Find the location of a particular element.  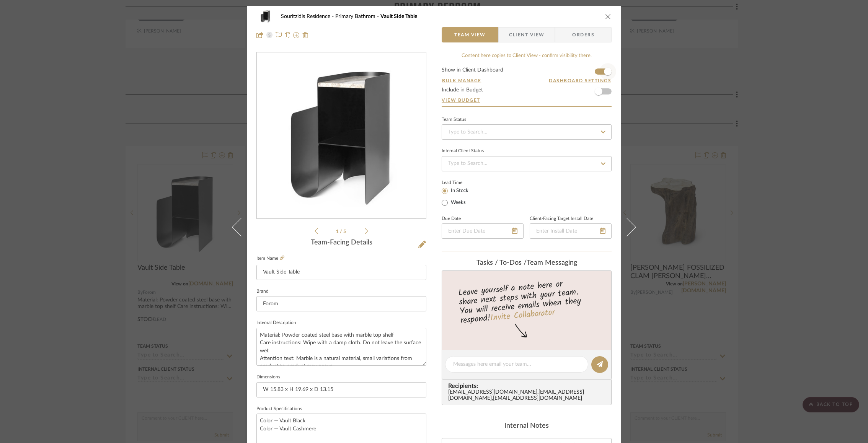

span: Orders is located at coordinates (583, 35).